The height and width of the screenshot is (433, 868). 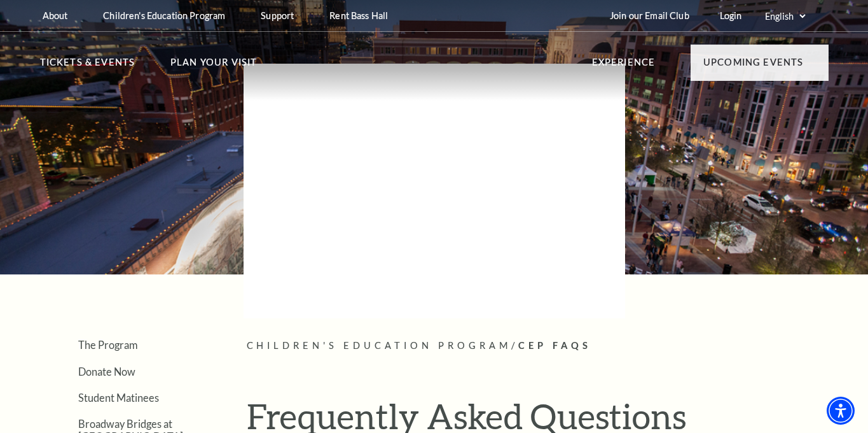 What do you see at coordinates (785, 16) in the screenshot?
I see `select: Select:` at bounding box center [785, 16].